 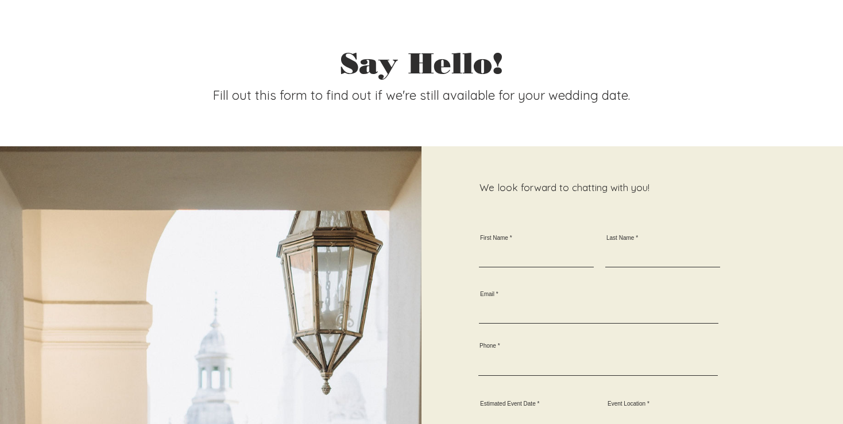 I want to click on label: Email, so click(x=598, y=295).